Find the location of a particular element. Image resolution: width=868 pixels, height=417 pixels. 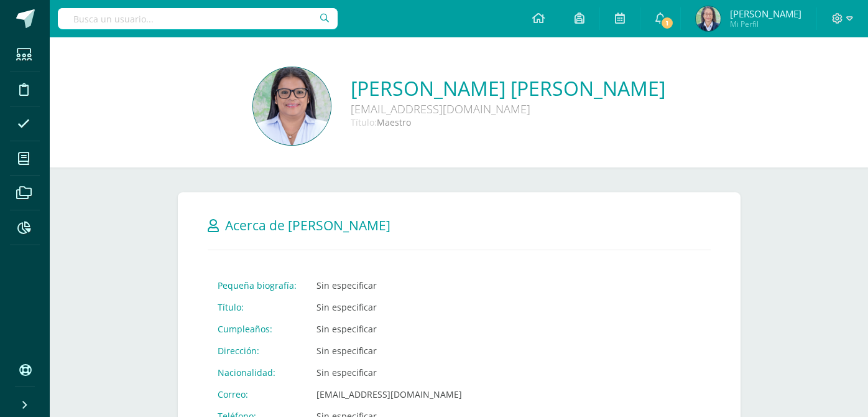

span: Maestro is located at coordinates (393, 122).